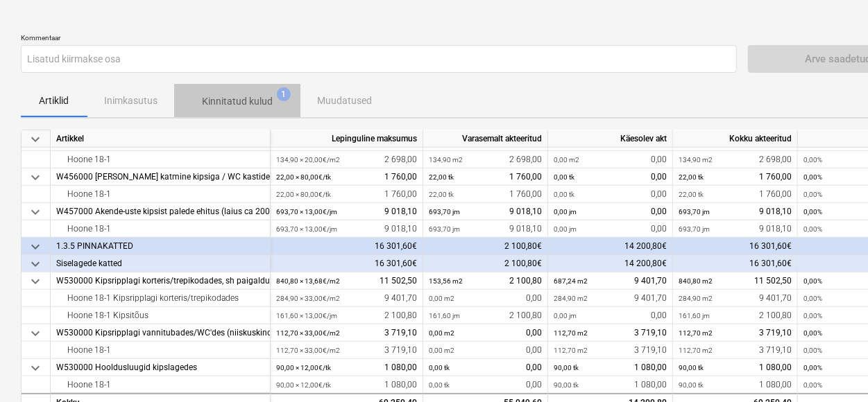  Describe the element at coordinates (736, 139) in the screenshot. I see `div: Kokku akteeritud` at that location.